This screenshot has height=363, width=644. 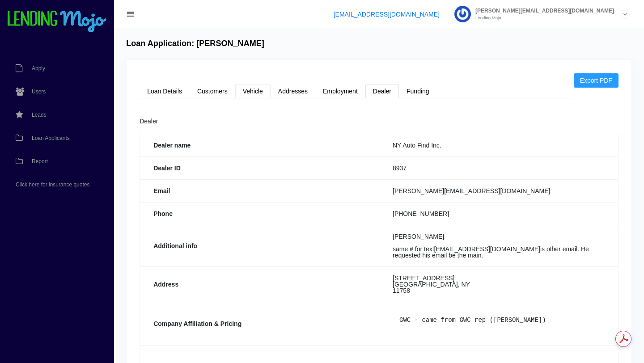 I want to click on td: 8937, so click(x=498, y=168).